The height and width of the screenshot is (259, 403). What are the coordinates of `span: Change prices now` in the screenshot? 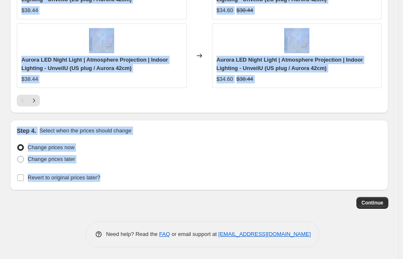 It's located at (51, 147).